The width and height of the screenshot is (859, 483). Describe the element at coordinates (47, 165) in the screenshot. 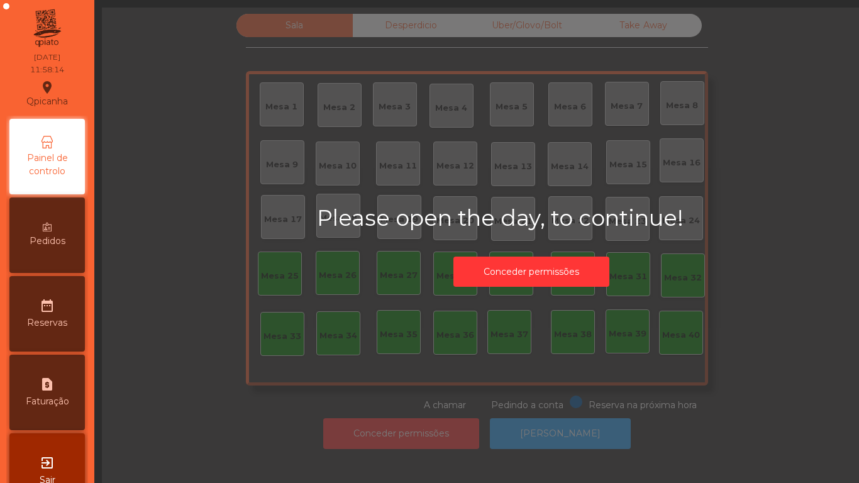

I see `span: Painel de controlo` at that location.